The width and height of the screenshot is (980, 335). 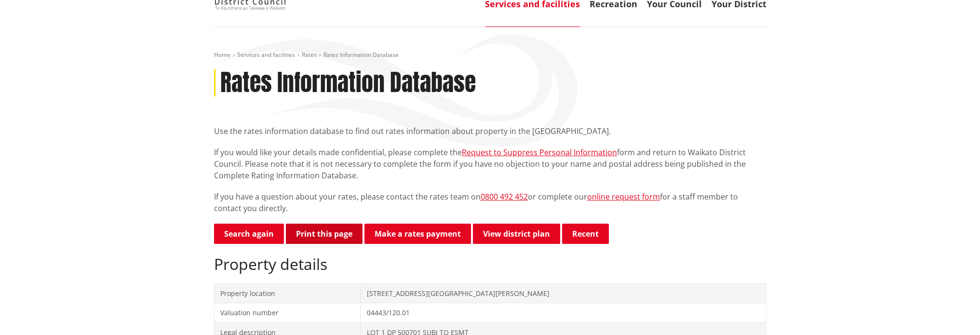 What do you see at coordinates (348, 83) in the screenshot?
I see `h1: Rates Information Database` at bounding box center [348, 83].